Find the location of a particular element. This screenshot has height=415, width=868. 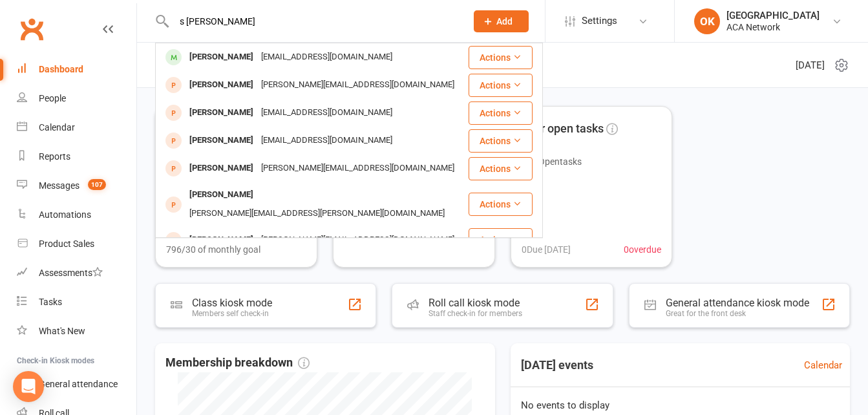

div: What's New is located at coordinates (62, 331).